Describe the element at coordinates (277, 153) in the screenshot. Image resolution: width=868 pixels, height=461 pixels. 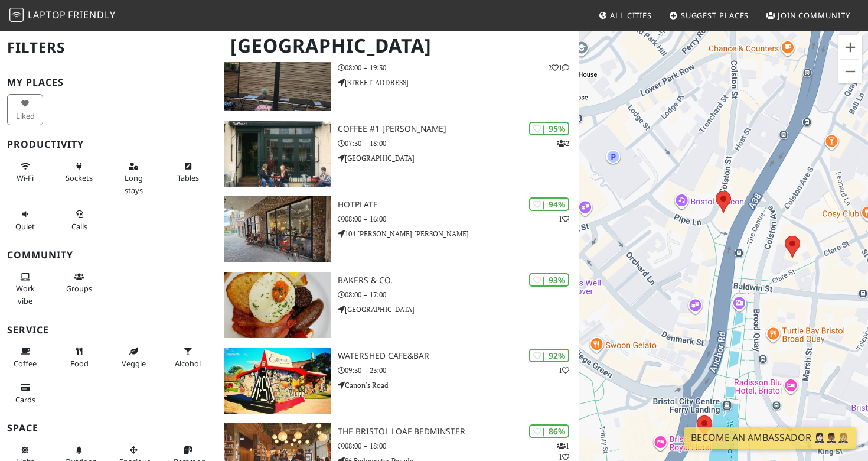
I see `img: Coffee #1 Clifton` at that location.